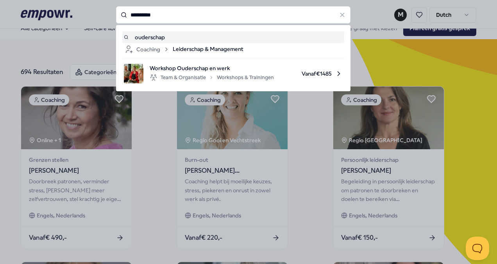 This screenshot has width=497, height=264. Describe the element at coordinates (233, 49) in the screenshot. I see `a: CoachingLeiderschap & Management` at that location.